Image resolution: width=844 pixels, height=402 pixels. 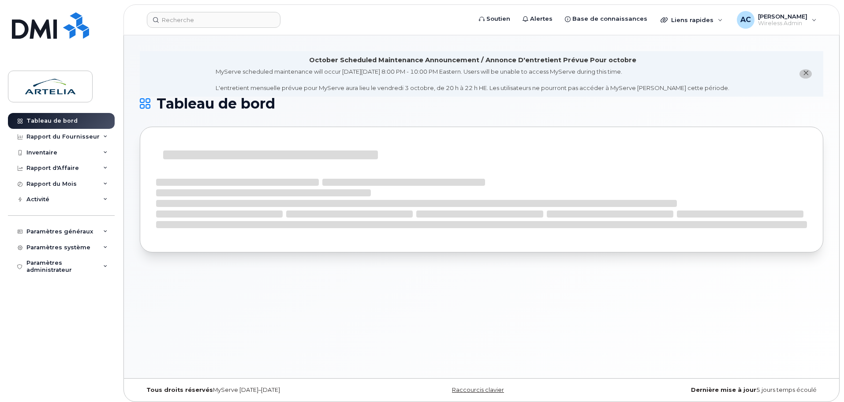 I want to click on a: Raccourcis clavier, so click(x=478, y=389).